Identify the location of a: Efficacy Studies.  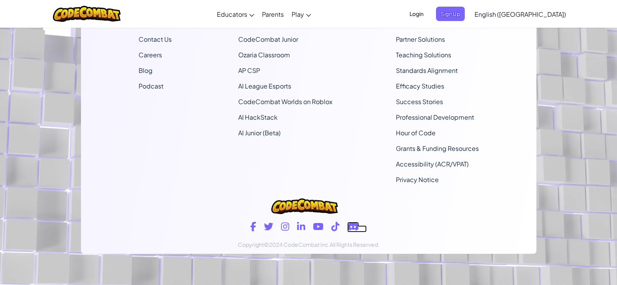
(420, 86).